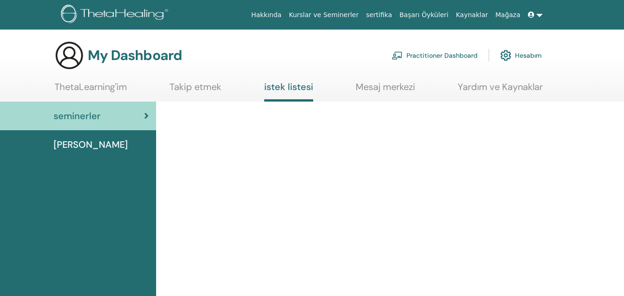 This screenshot has height=296, width=624. What do you see at coordinates (90, 90) in the screenshot?
I see `a: ThetaLearning'im` at bounding box center [90, 90].